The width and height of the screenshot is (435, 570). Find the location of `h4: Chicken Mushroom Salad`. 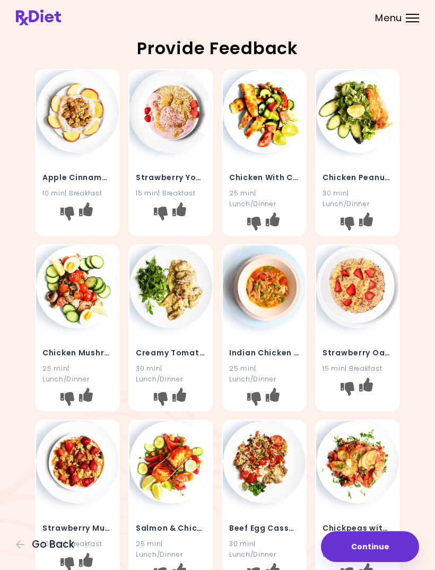

h4: Chicken Mushroom Salad is located at coordinates (78, 353).